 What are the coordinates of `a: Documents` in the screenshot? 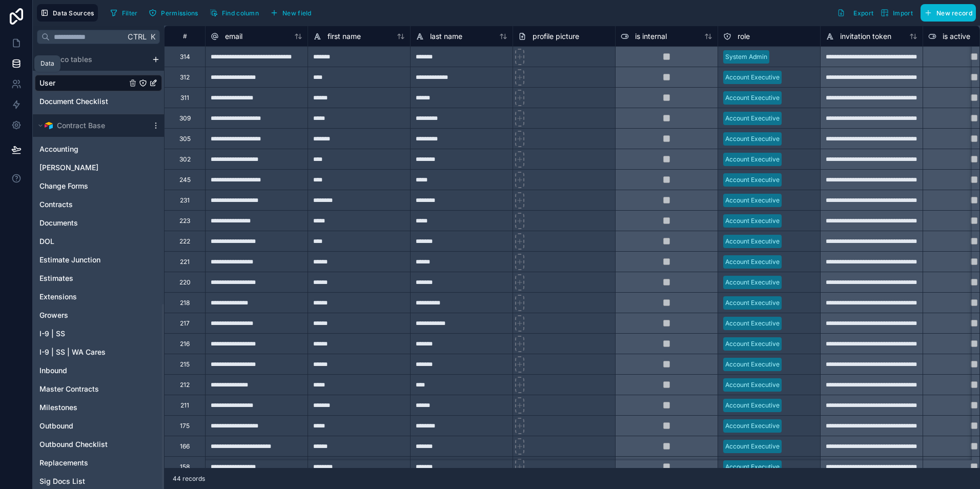 It's located at (88, 223).